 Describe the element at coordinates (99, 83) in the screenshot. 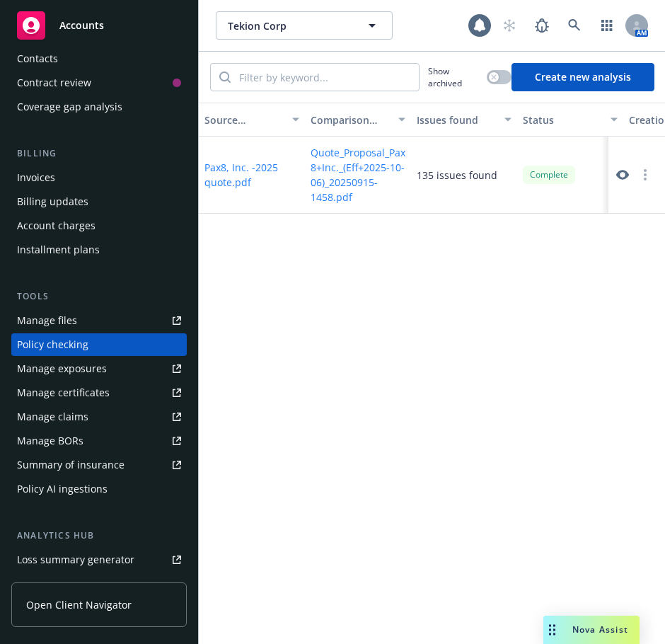

I see `a: Contract review` at that location.